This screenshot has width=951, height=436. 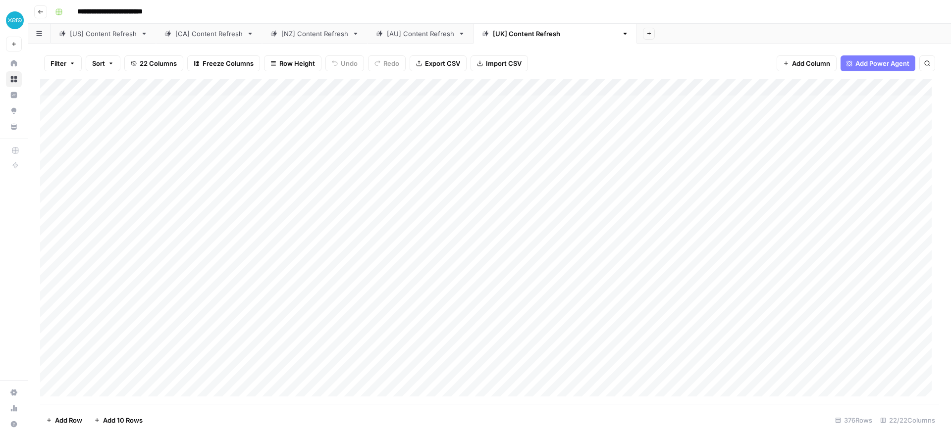 What do you see at coordinates (58, 63) in the screenshot?
I see `span: Filter` at bounding box center [58, 63].